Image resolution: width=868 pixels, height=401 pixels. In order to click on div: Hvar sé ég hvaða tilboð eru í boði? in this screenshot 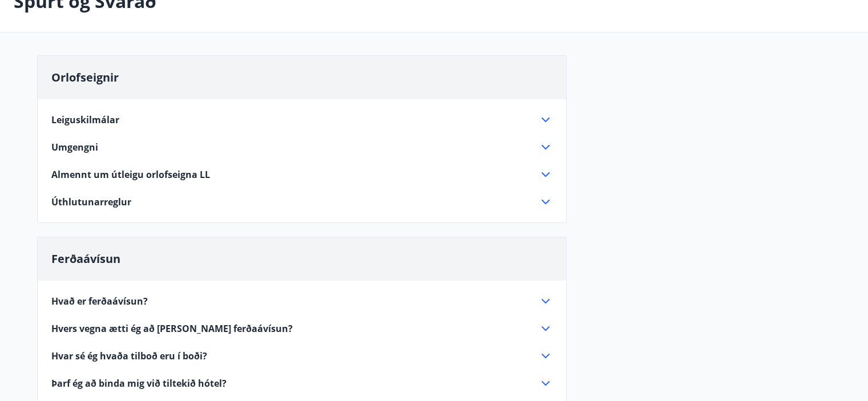, I will do `click(302, 356)`.